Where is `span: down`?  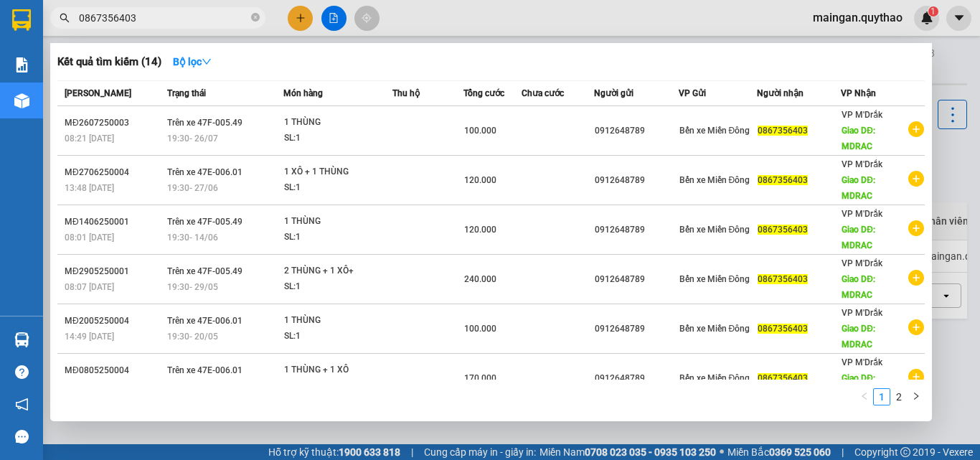 span: down is located at coordinates (206, 62).